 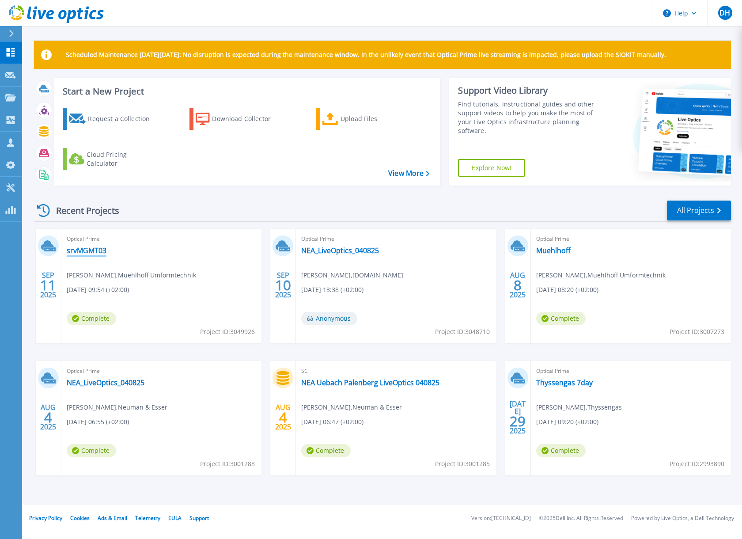 I want to click on span: SC, so click(x=396, y=371).